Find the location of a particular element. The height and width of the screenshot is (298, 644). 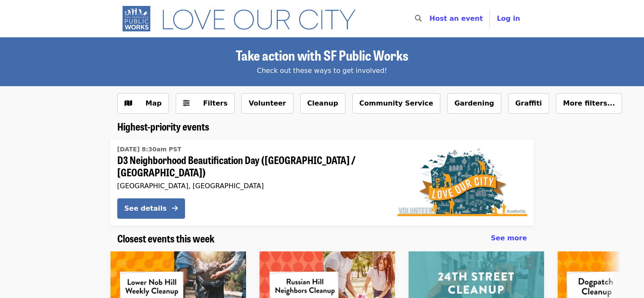

button: Graffiti is located at coordinates (529, 103).